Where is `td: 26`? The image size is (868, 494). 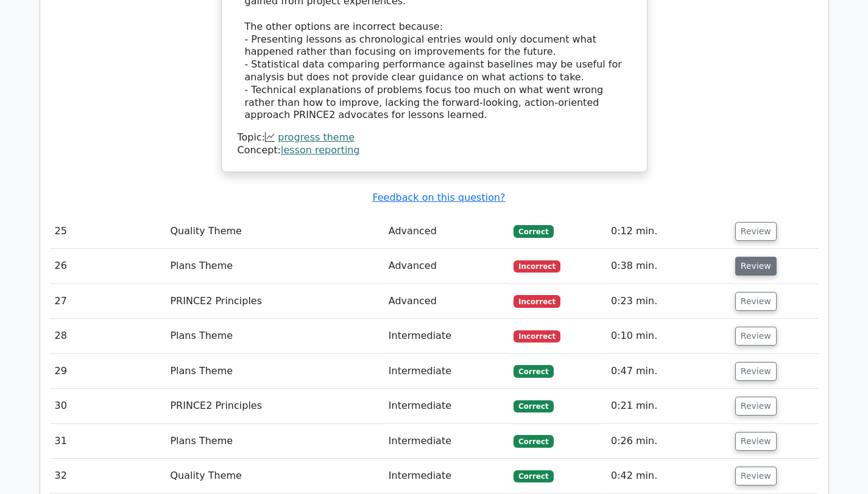
td: 26 is located at coordinates (108, 266).